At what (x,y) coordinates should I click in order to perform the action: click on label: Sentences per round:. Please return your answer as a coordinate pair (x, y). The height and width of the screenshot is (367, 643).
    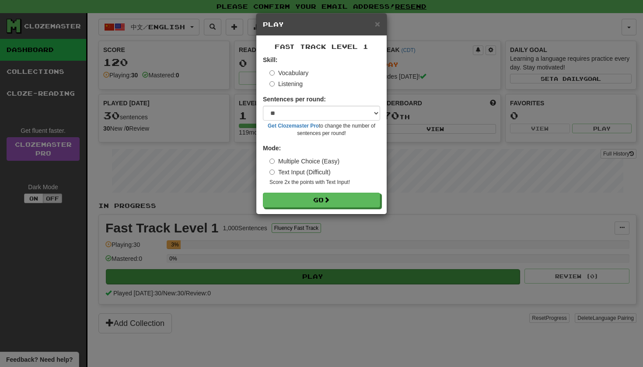
    Looking at the image, I should click on (294, 99).